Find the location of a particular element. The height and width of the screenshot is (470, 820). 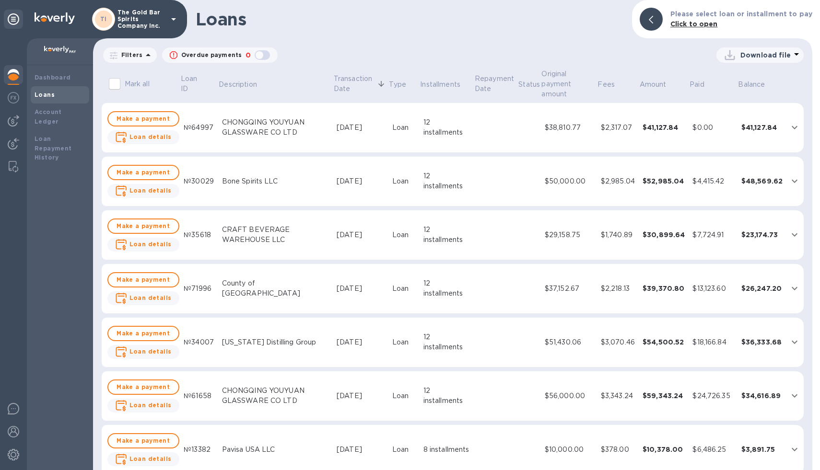

div: $3,070.46 is located at coordinates (618, 342).